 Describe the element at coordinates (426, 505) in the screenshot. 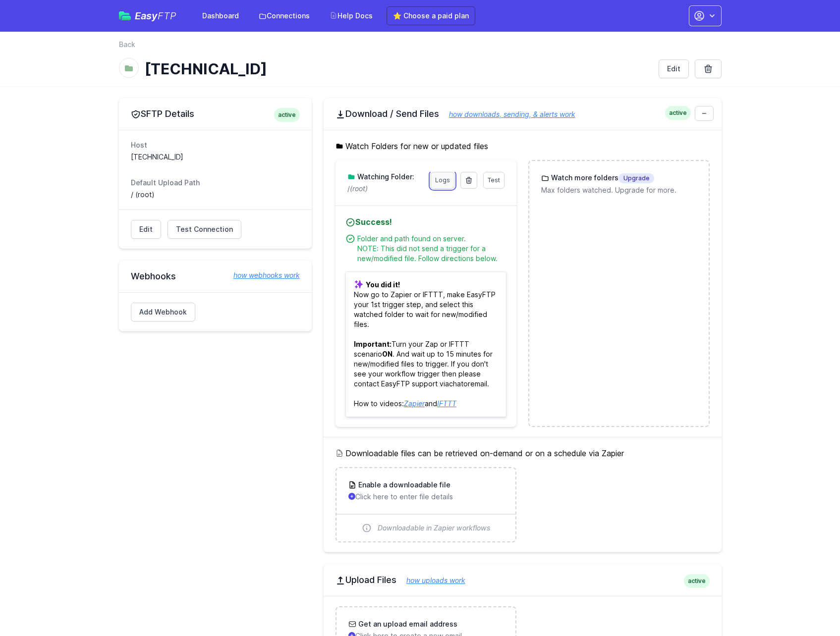

I see `a: Enable a downloadable file Click here to enter file details Downloadable in Zapier workflows` at that location.